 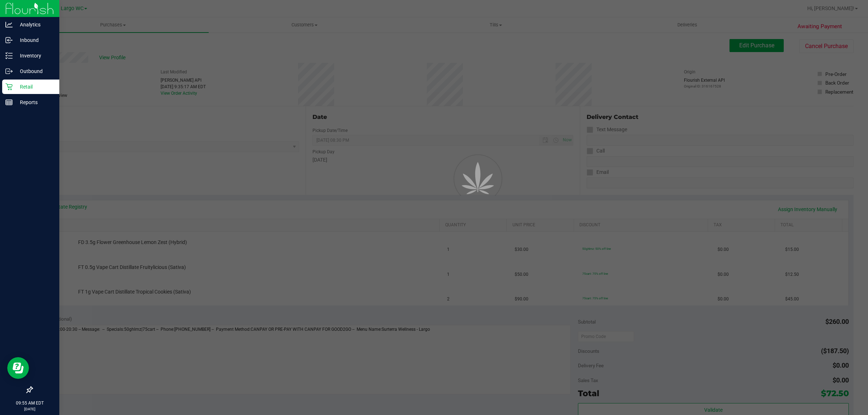 I want to click on p: Outbound, so click(x=34, y=71).